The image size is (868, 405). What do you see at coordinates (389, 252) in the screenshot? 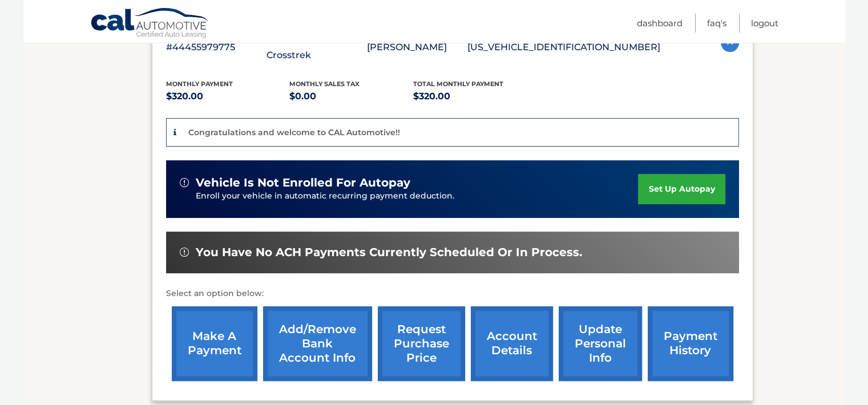
I see `span: You have no ACH payments currently scheduled or in process.` at bounding box center [389, 252].